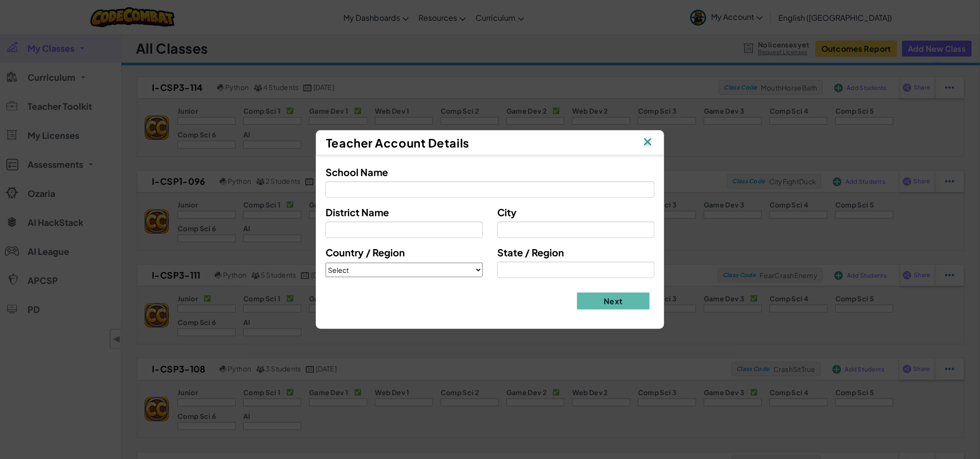 Image resolution: width=980 pixels, height=459 pixels. What do you see at coordinates (398, 143) in the screenshot?
I see `span: Teacher Account Details` at bounding box center [398, 143].